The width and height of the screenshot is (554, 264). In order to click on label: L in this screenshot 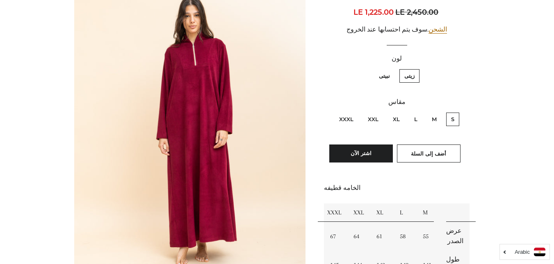, I will do `click(416, 119)`.